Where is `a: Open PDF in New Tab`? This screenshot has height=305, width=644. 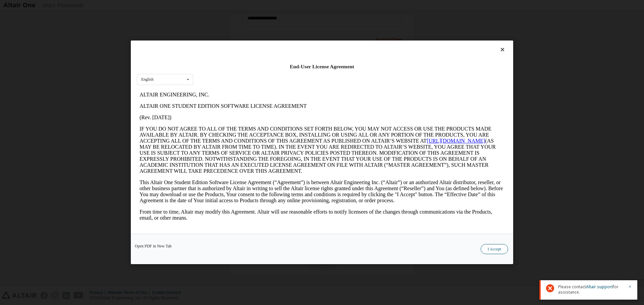
a: Open PDF in New Tab is located at coordinates (153, 247).